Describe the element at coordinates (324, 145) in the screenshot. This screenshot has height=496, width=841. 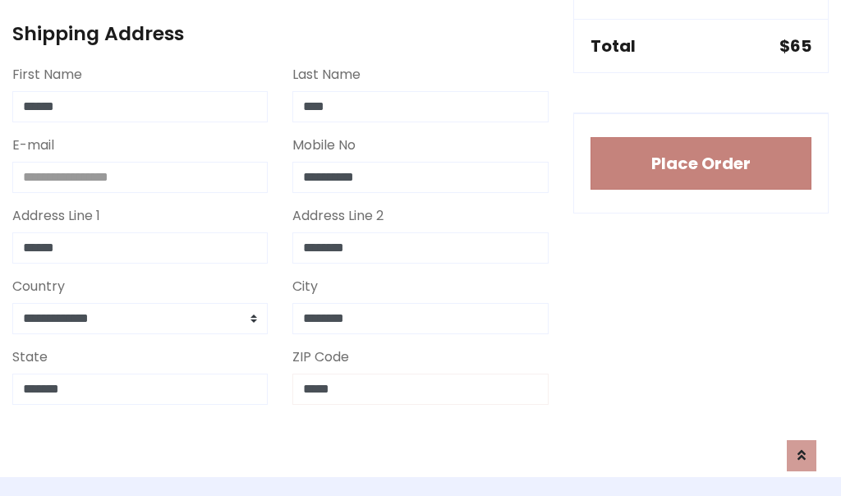
I see `label: Mobile No` at that location.